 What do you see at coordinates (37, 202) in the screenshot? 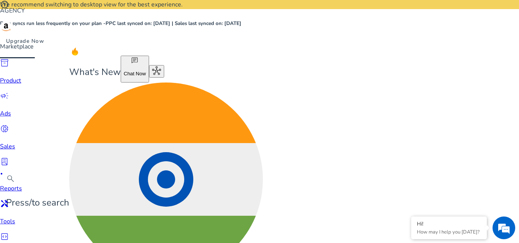
I see `p: Press to search` at bounding box center [37, 202].